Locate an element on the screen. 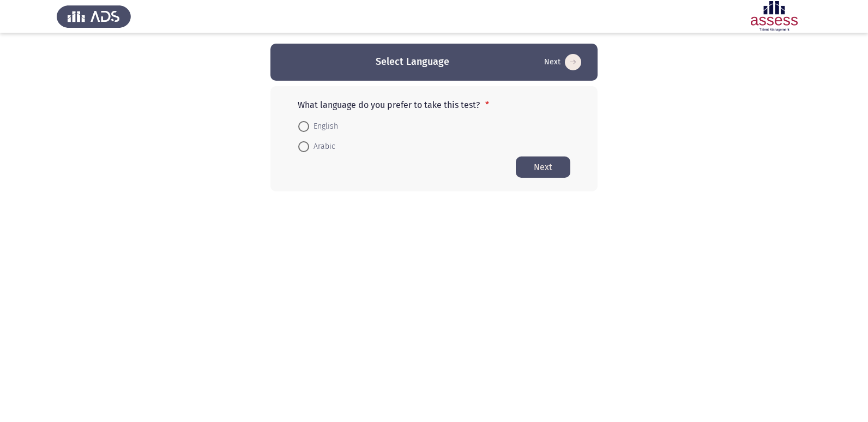 Image resolution: width=868 pixels, height=422 pixels. img: Assessment logo of OCM R1 ASSESS is located at coordinates (774, 16).